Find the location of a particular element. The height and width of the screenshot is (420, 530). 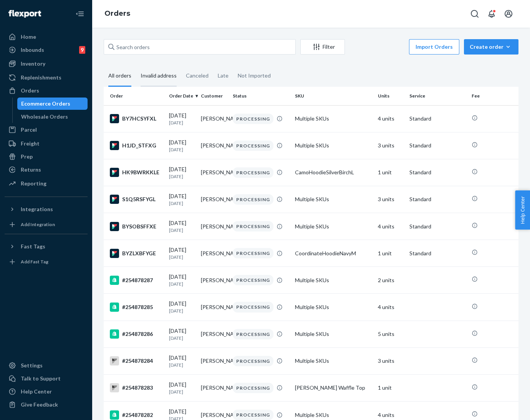

input: Search orders is located at coordinates (200, 47).